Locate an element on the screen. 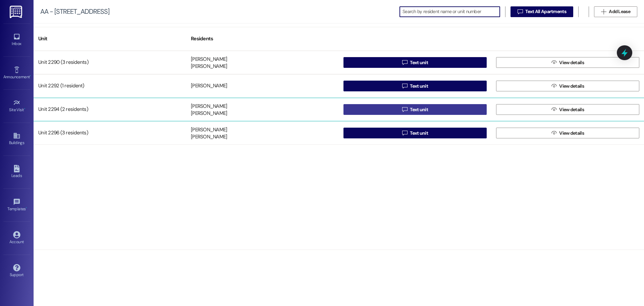  div: Unit 2296 (3 residents) is located at coordinates (110, 133).